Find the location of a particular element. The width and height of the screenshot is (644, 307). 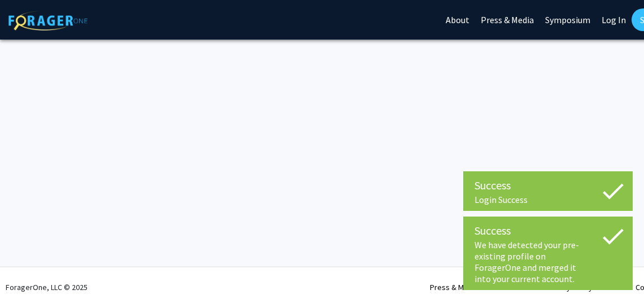

div: Login Success is located at coordinates (548, 200).